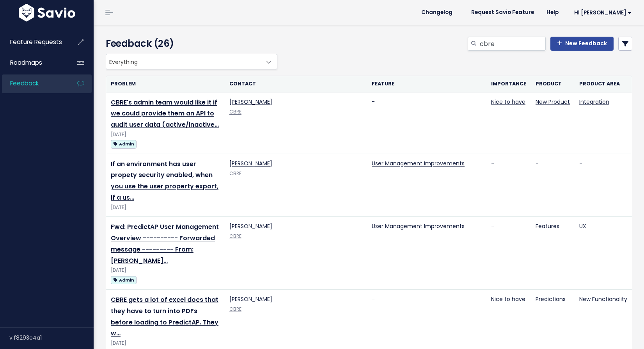 Image resolution: width=644 pixels, height=349 pixels. Describe the element at coordinates (164, 181) in the screenshot. I see `a: If an environment has user propety security enabled, when you use the user property export, if a us…` at that location.